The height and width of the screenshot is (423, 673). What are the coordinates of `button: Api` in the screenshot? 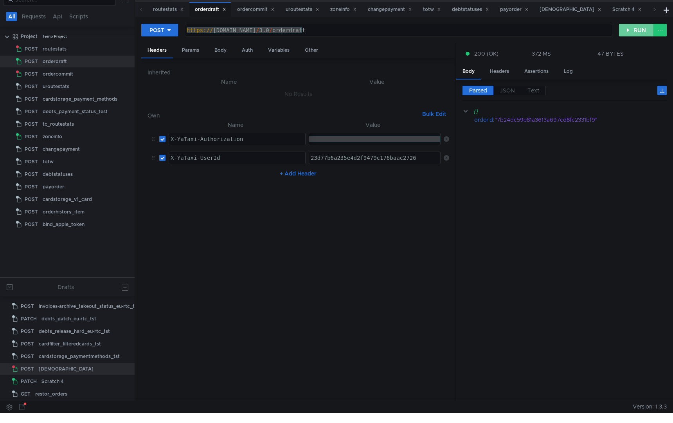 It's located at (58, 16).